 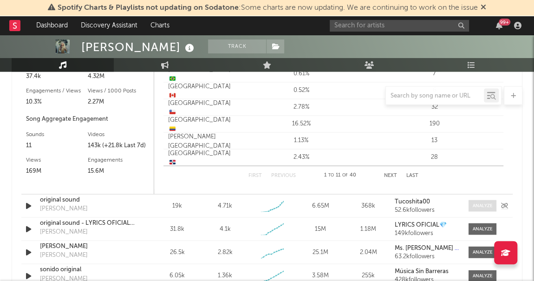 What do you see at coordinates (109, 26) in the screenshot?
I see `a: Discovery Assistant` at bounding box center [109, 26].